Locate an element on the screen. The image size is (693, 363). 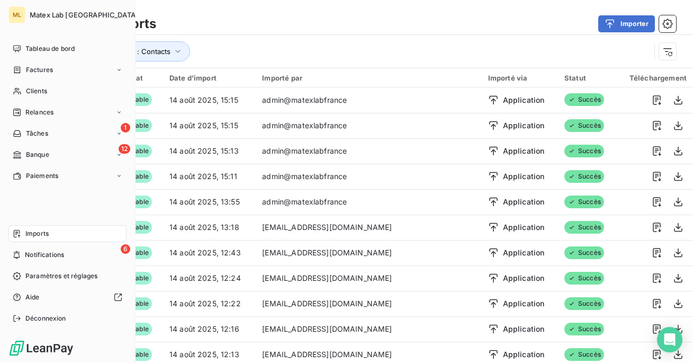
a: Clients is located at coordinates (67, 91).